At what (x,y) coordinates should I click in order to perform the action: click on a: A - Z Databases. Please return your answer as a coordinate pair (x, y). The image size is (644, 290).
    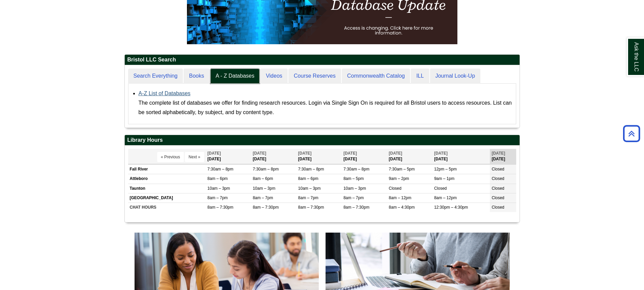
    Looking at the image, I should click on (235, 76).